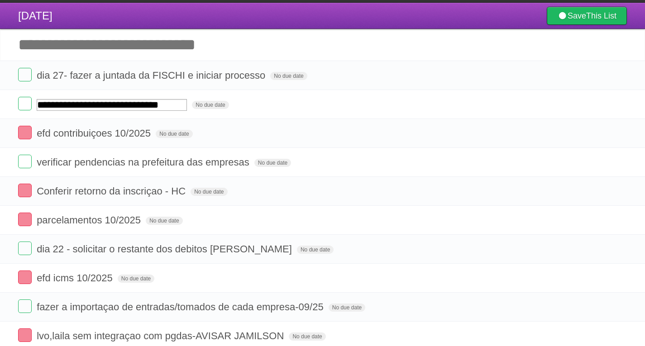 This screenshot has width=645, height=346. I want to click on span: fazer a importaçao de entradas/tomados de cada empresa-09/25, so click(181, 307).